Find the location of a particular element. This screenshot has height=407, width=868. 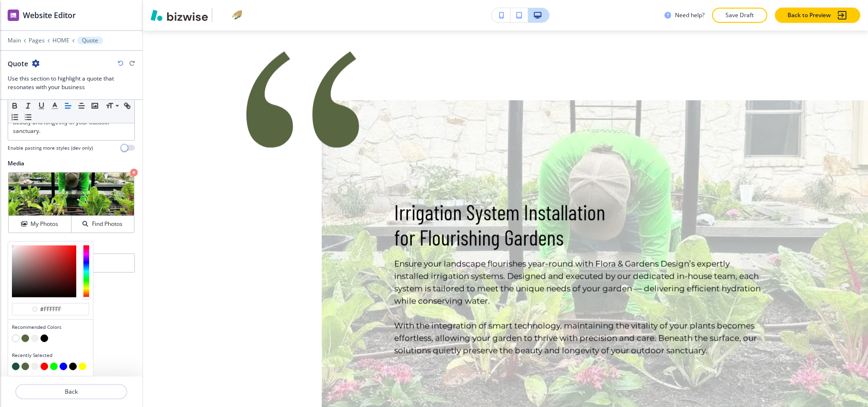

img: Bizwise Logo is located at coordinates (179, 16).